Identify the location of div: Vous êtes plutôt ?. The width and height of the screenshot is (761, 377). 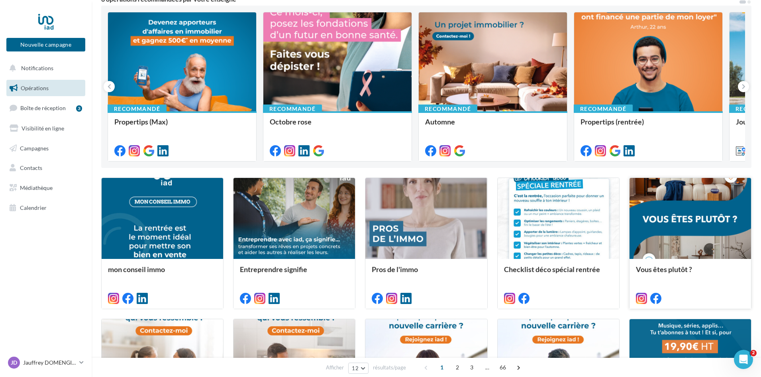
(690, 273).